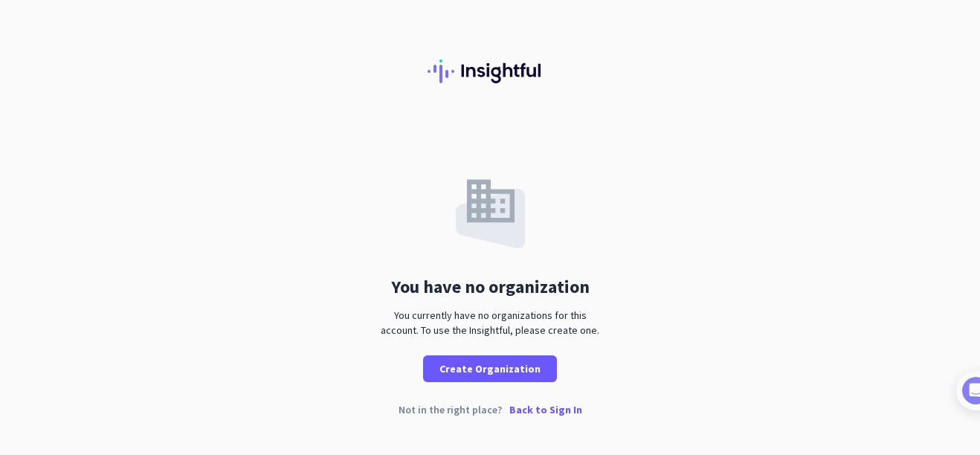  I want to click on span: Create Organization, so click(490, 368).